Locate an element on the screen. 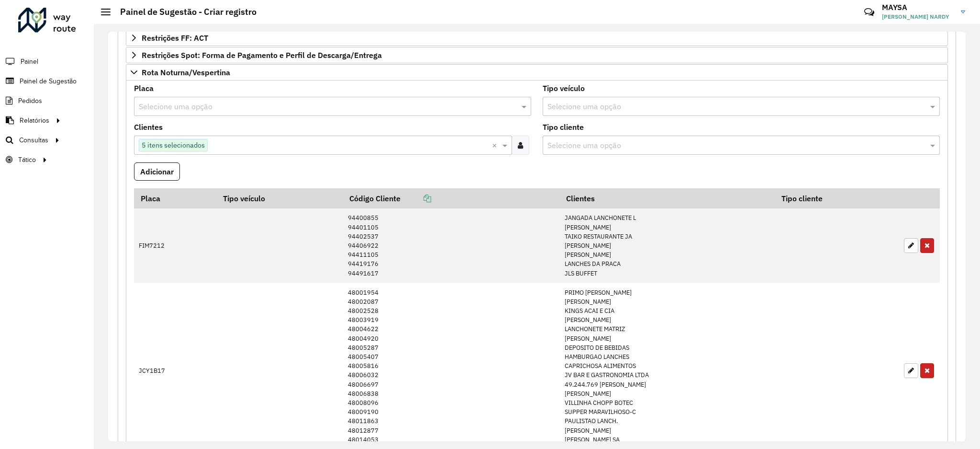 Image resolution: width=980 pixels, height=449 pixels. span: Painel de Sugestão is located at coordinates (48, 81).